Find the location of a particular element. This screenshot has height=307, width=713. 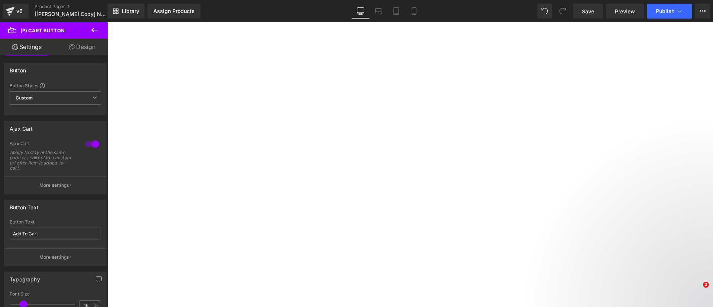

span: Save is located at coordinates (587, 11).